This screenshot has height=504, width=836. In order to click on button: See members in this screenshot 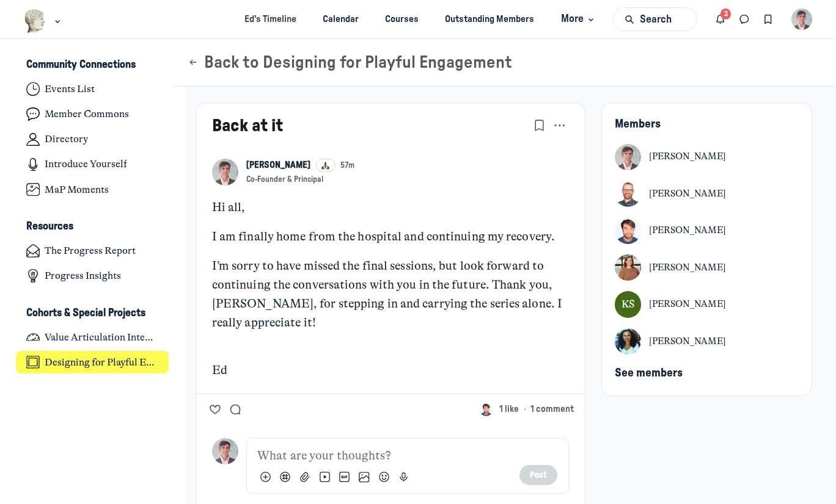, I will do `click(648, 374)`.